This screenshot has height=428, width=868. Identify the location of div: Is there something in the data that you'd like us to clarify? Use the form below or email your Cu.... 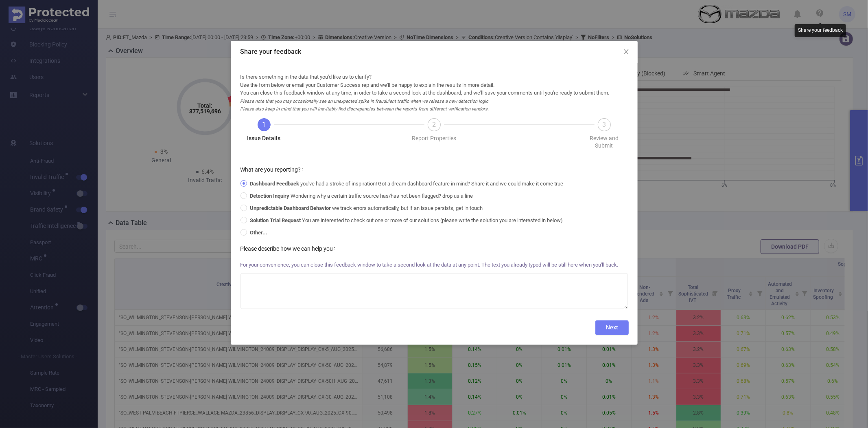
(434, 93).